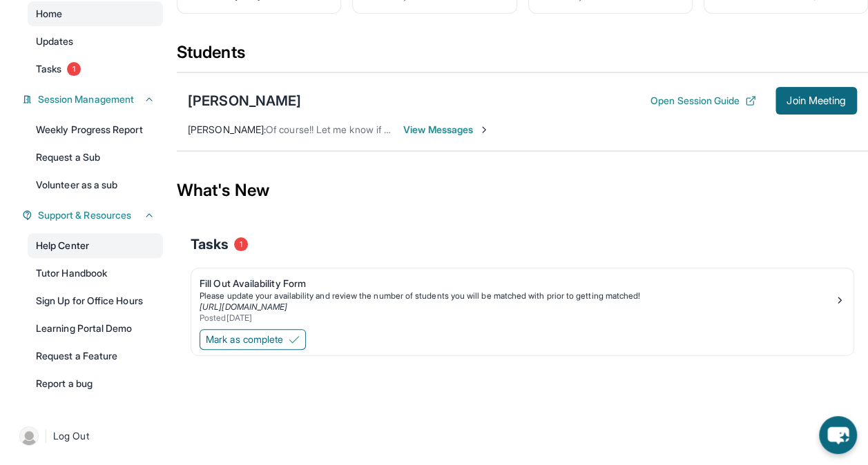 This screenshot has width=868, height=465. Describe the element at coordinates (485, 130) in the screenshot. I see `img: Chevron-Right` at that location.